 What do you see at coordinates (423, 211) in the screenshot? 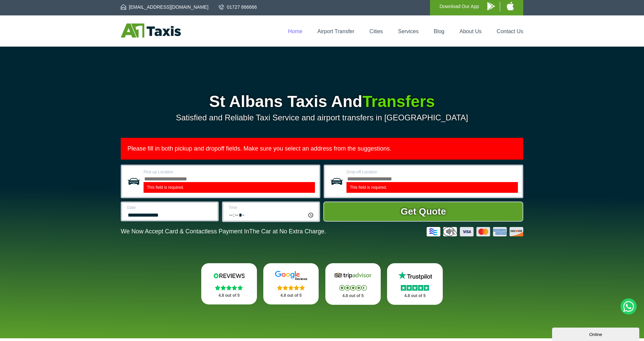
I see `button: Get Quote` at bounding box center [423, 211].